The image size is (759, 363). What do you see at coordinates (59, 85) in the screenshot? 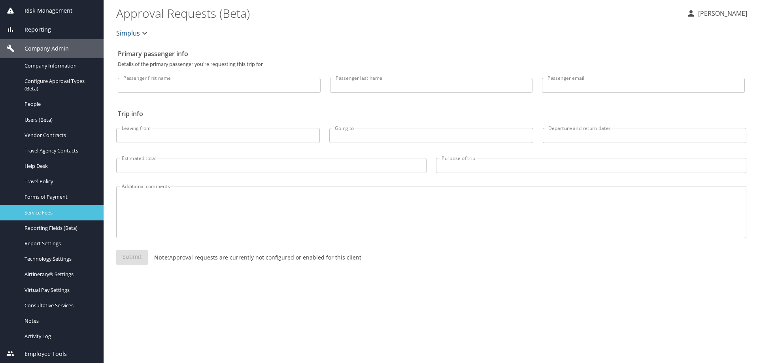
I see `span: Configure Approval Types (Beta)` at bounding box center [59, 85].